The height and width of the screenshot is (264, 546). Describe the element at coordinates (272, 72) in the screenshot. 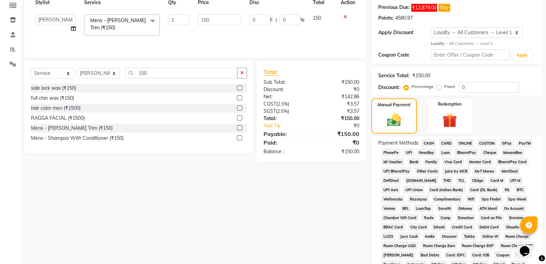

I see `span: Total` at that location.